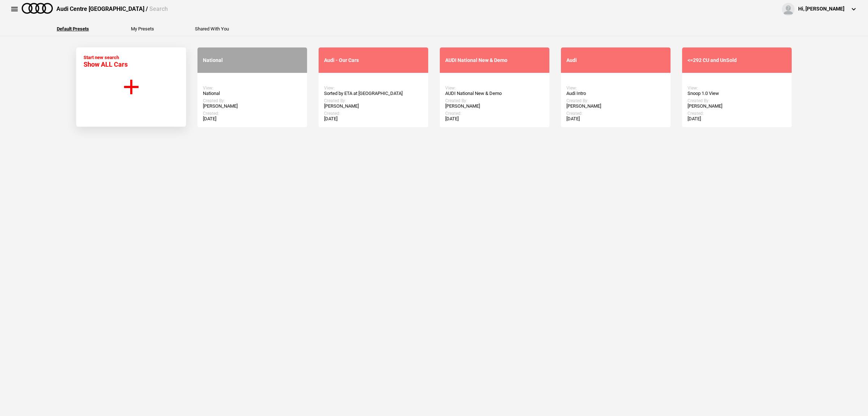 The height and width of the screenshot is (416, 868). I want to click on div: <=292 CU and UnSold, so click(737, 60).